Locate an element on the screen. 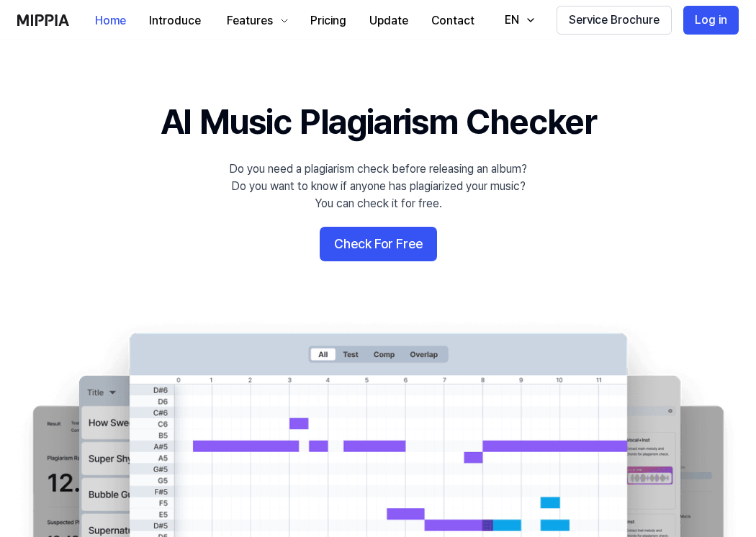 The height and width of the screenshot is (537, 756). a: Log in is located at coordinates (710, 20).